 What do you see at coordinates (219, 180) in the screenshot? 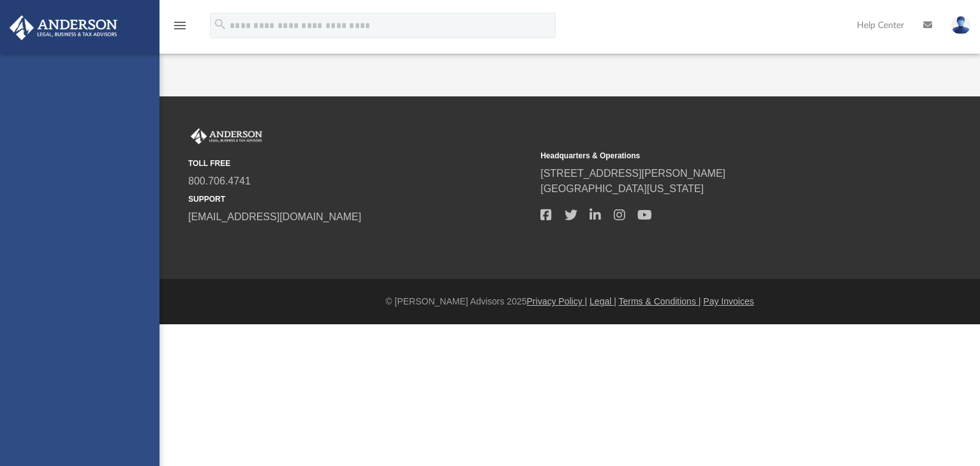
I see `a: 800.706.4741` at bounding box center [219, 180].